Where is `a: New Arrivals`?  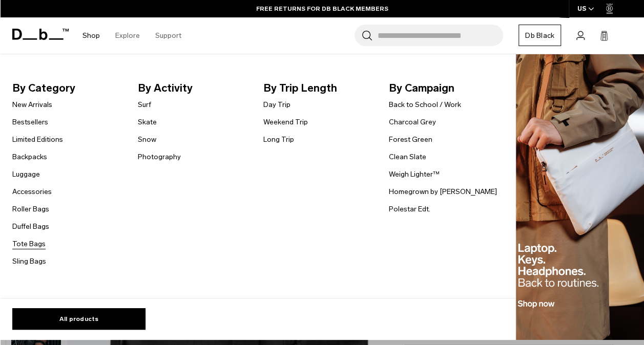
a: New Arrivals is located at coordinates (32, 104).